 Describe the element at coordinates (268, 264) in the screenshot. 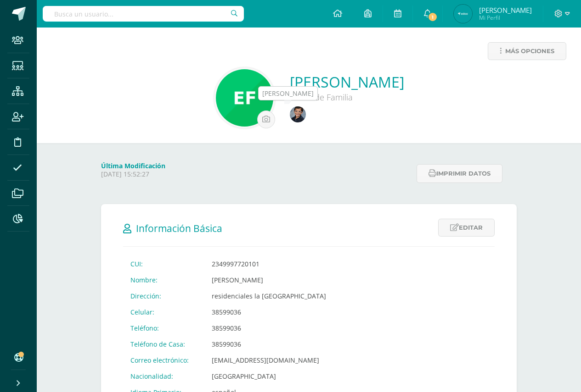

I see `td: 2349997720101` at that location.